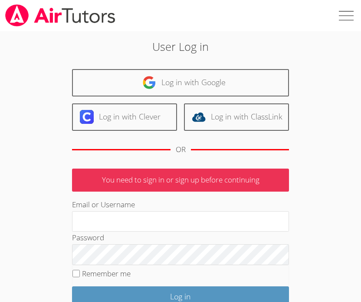  What do you see at coordinates (237, 117) in the screenshot?
I see `a: Log in with ClassLink` at bounding box center [237, 117].